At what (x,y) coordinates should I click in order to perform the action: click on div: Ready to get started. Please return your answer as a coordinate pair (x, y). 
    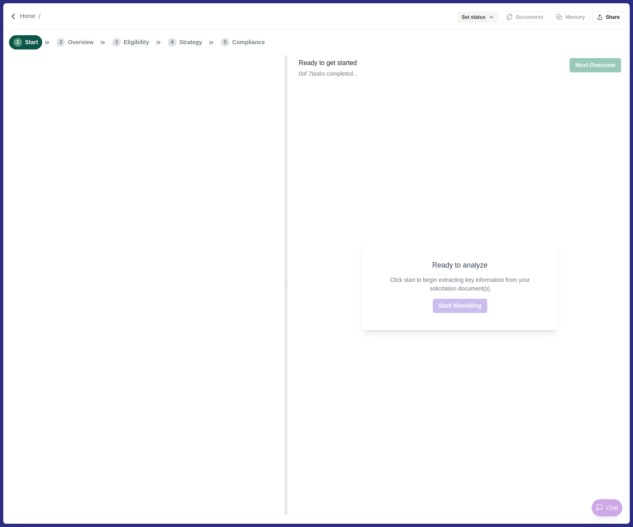
    Looking at the image, I should click on (328, 63).